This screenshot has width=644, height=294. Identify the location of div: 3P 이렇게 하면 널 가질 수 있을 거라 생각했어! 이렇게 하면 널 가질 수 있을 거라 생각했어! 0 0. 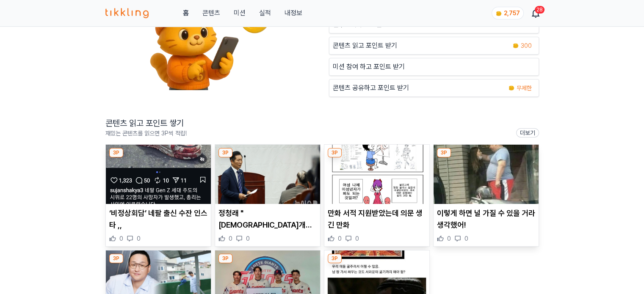
(486, 195).